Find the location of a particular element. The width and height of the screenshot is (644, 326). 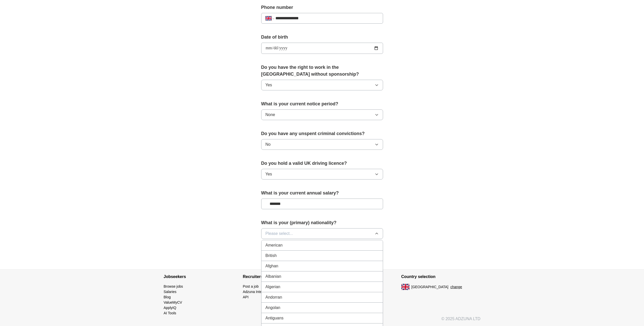

label: What is your (primary) nationality? is located at coordinates (322, 222).